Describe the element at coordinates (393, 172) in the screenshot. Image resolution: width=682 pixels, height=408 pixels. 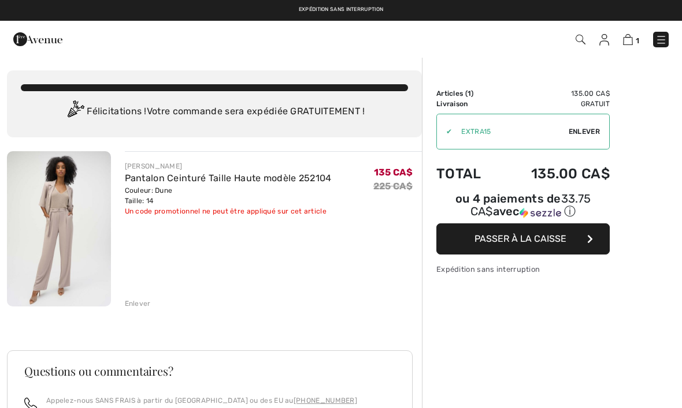
I see `span: 135 CA$` at that location.